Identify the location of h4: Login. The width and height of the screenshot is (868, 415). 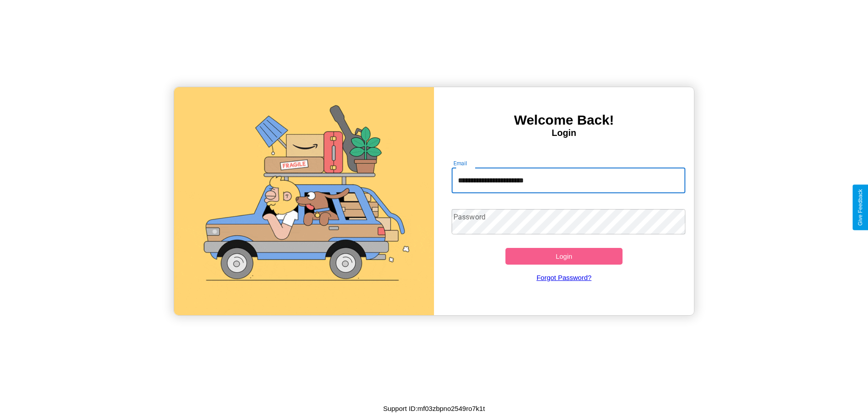
(564, 133).